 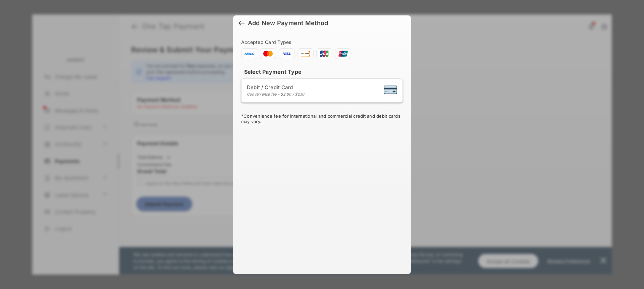 What do you see at coordinates (288, 23) in the screenshot?
I see `div: Add New Payment Method` at bounding box center [288, 23].